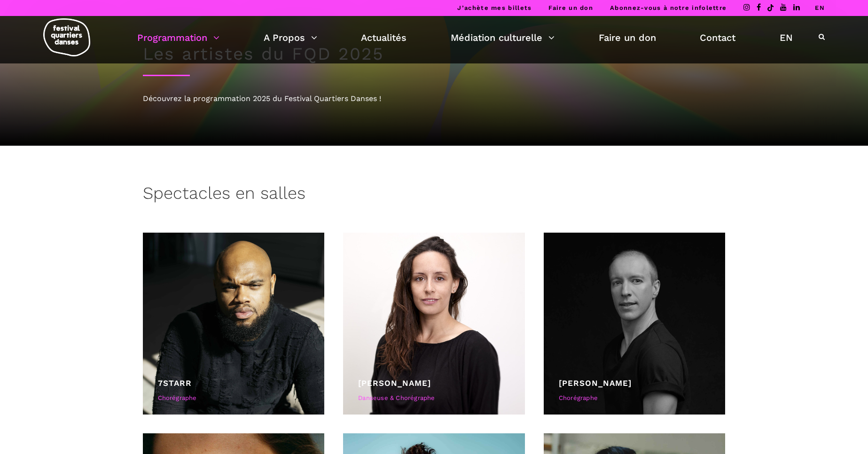  Describe the element at coordinates (384, 38) in the screenshot. I see `a: Actualités` at that location.